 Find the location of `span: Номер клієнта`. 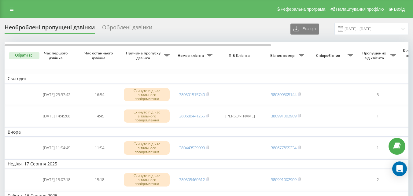

span: Номер клієнта is located at coordinates (191, 56).